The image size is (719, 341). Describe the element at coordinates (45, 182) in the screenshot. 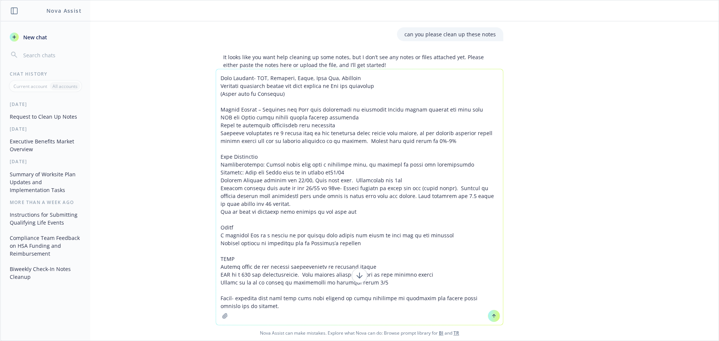

I see `button: Summary of Worksite Plan Updates and Implementation Tasks` at that location.